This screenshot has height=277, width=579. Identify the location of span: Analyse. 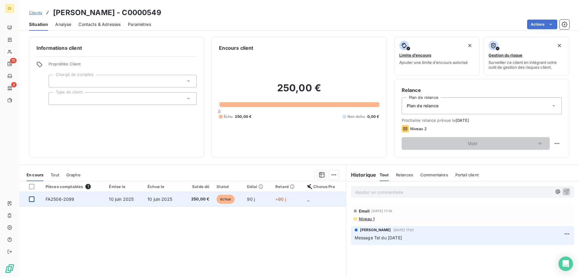
(63, 24).